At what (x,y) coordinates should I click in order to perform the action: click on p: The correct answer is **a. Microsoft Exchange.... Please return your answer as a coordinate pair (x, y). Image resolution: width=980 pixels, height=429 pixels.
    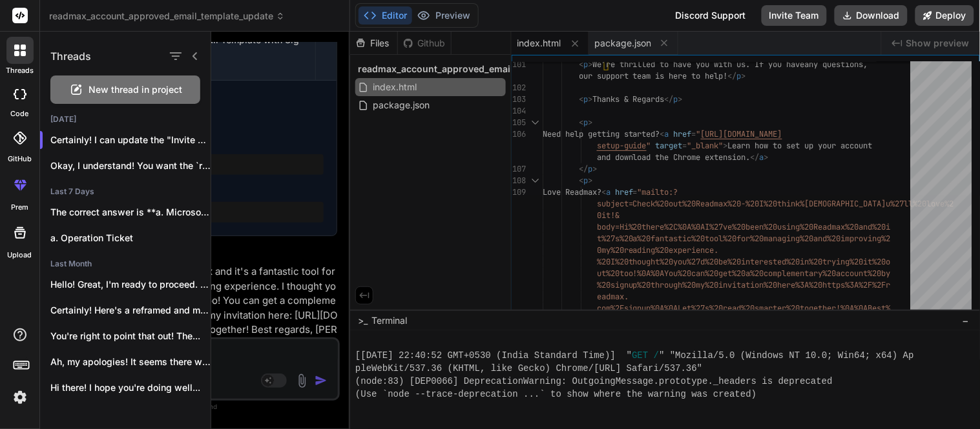
    Looking at the image, I should click on (130, 212).